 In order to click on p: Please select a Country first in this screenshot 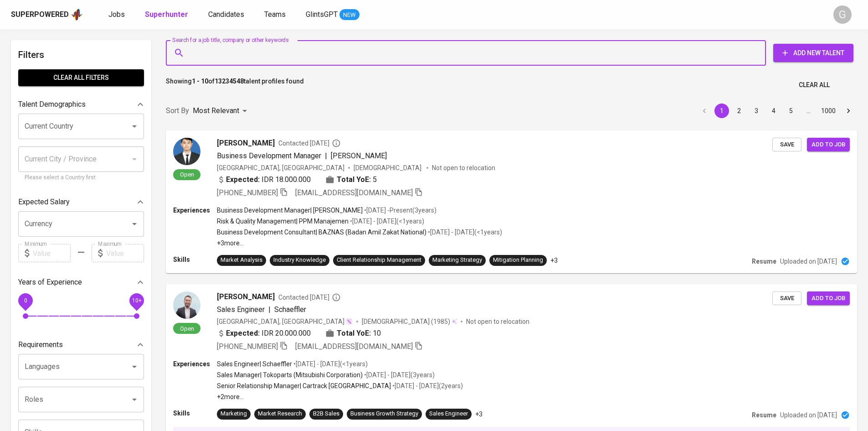, I will do `click(81, 178)`.